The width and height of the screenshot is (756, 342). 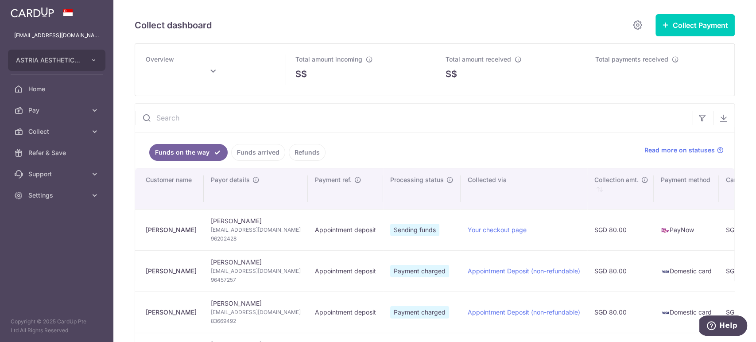 I want to click on span: 96457257, so click(x=255, y=280).